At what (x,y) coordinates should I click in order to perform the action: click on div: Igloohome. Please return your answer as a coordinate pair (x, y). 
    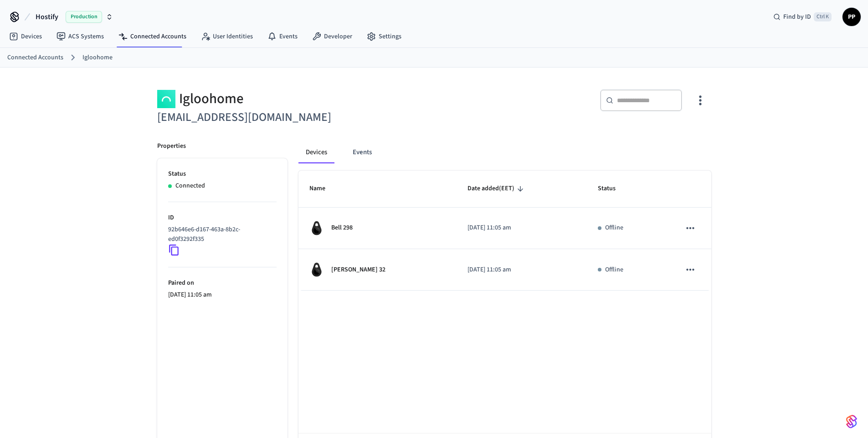
    Looking at the image, I should click on (293, 98).